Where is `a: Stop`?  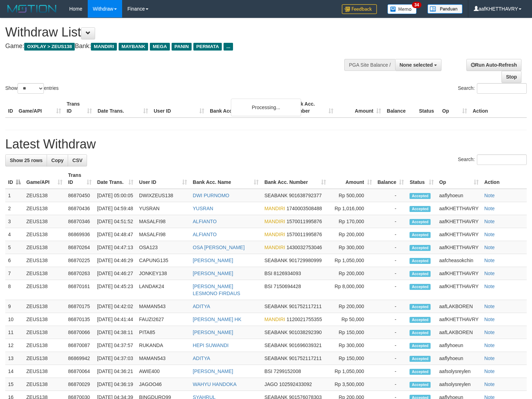
a: Stop is located at coordinates (511, 77).